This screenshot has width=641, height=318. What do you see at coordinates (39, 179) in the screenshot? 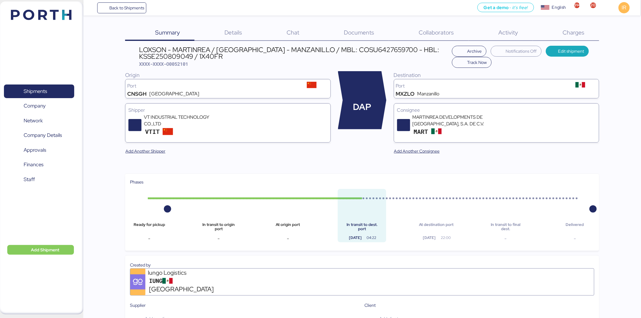
I see `a: Staff` at bounding box center [39, 179].